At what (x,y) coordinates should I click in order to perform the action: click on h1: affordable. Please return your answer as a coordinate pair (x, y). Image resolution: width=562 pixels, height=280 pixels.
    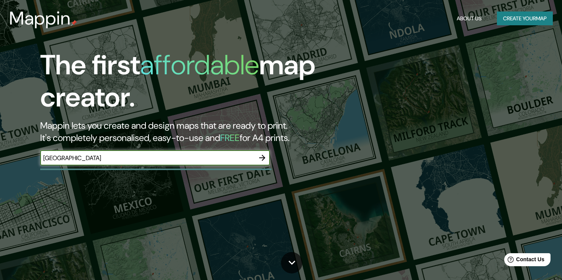
    Looking at the image, I should click on (199, 65).